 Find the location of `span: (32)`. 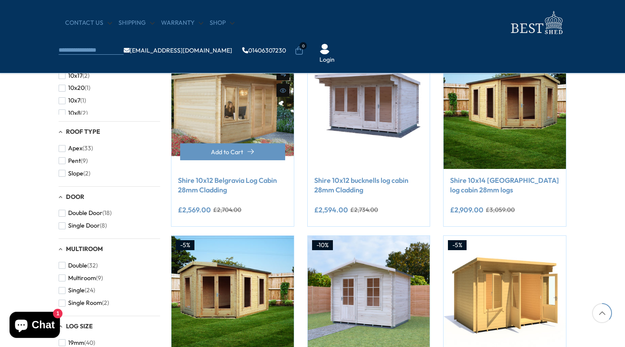

span: (32) is located at coordinates (92, 265).